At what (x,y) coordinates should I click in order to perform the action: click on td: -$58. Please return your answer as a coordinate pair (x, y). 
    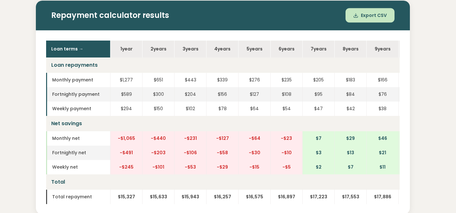
    Looking at the image, I should click on (222, 153).